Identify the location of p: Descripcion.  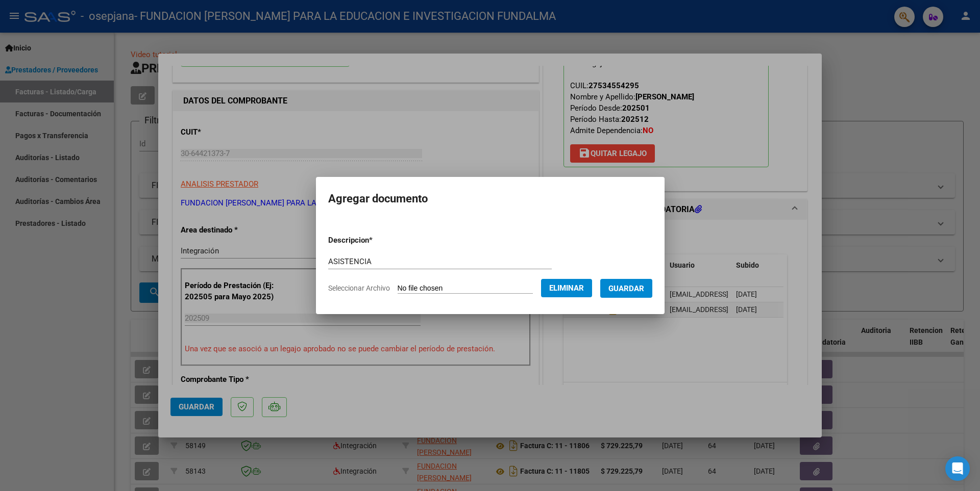
(377, 240).